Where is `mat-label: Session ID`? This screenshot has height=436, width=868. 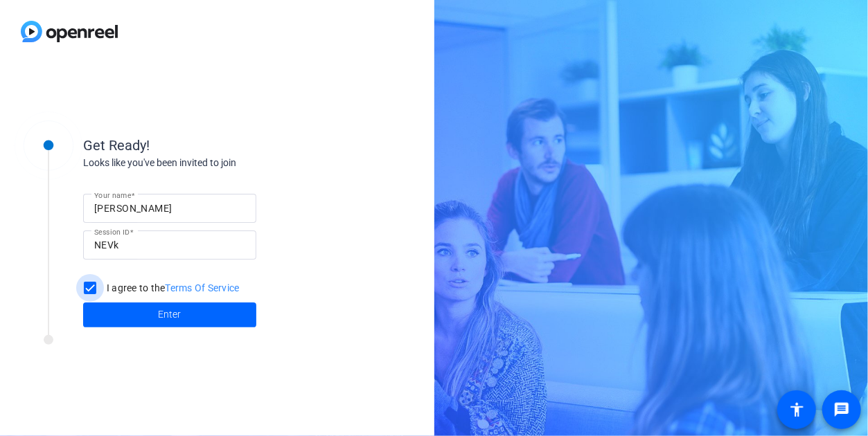 mat-label: Session ID is located at coordinates (112, 232).